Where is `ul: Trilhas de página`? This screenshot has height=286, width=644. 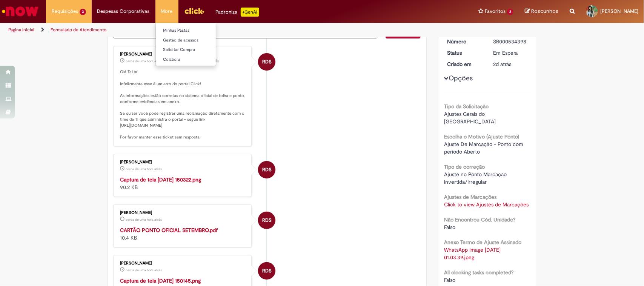 ul: Trilhas de página is located at coordinates (215, 30).